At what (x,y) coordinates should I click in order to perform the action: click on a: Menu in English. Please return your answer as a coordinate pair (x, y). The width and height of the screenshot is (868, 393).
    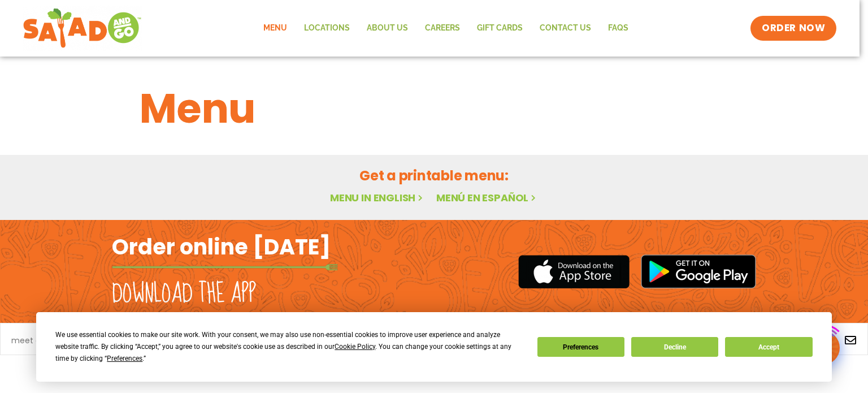
    Looking at the image, I should click on (377, 197).